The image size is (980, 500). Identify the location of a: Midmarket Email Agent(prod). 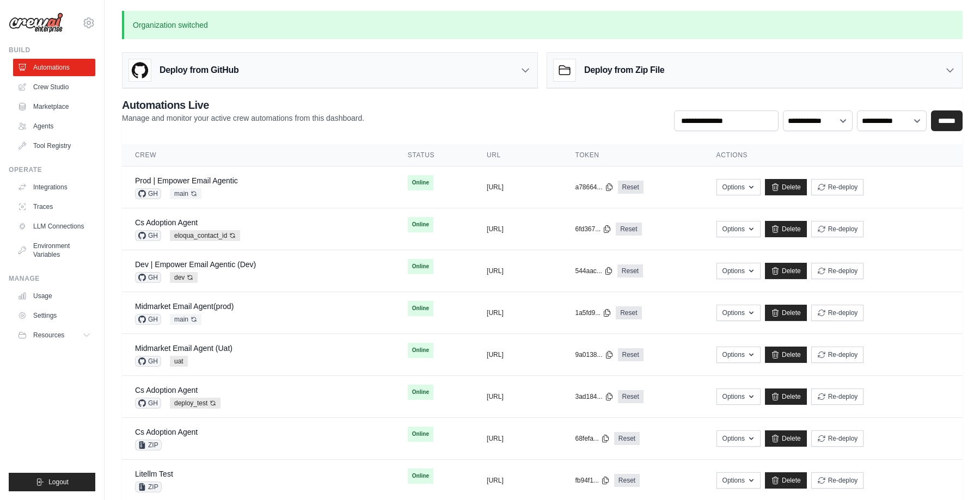
(184, 306).